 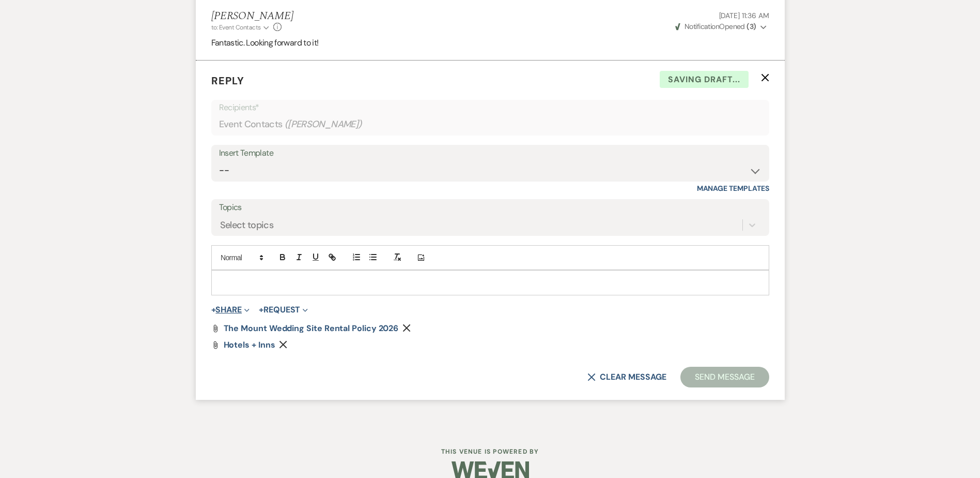 What do you see at coordinates (231, 310) in the screenshot?
I see `button: Share` at bounding box center [231, 310].